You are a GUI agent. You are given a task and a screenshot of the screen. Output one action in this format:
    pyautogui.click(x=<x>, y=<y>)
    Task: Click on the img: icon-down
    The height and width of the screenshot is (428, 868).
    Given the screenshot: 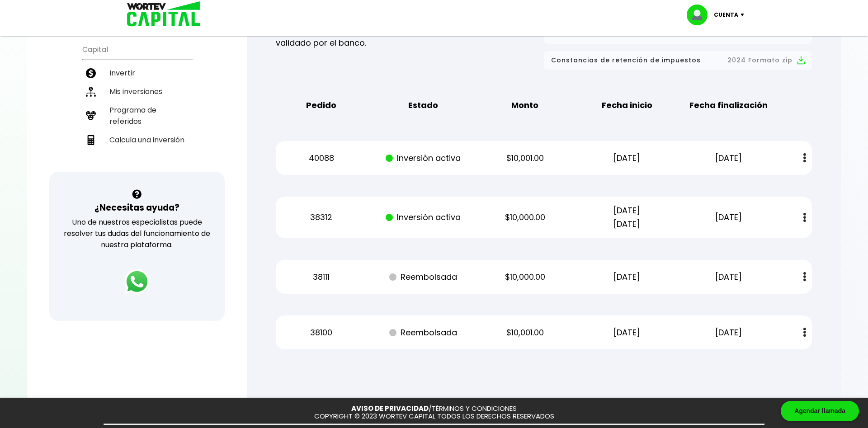 What is the action you would take?
    pyautogui.click(x=744, y=15)
    